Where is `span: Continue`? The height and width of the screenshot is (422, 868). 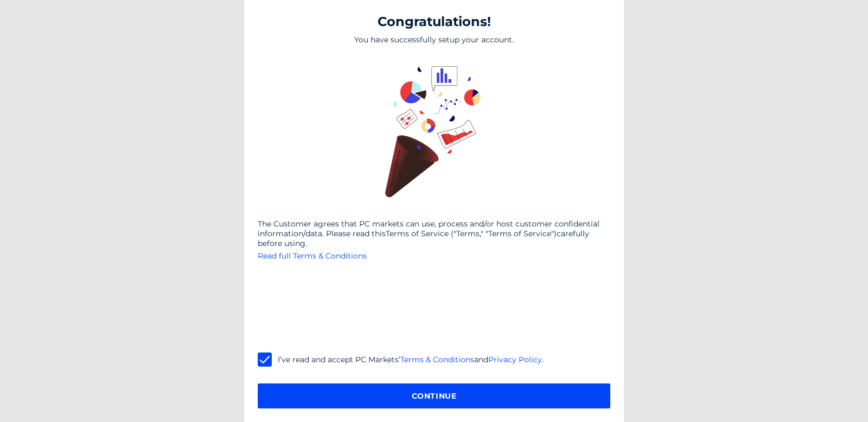 span: Continue is located at coordinates (434, 396).